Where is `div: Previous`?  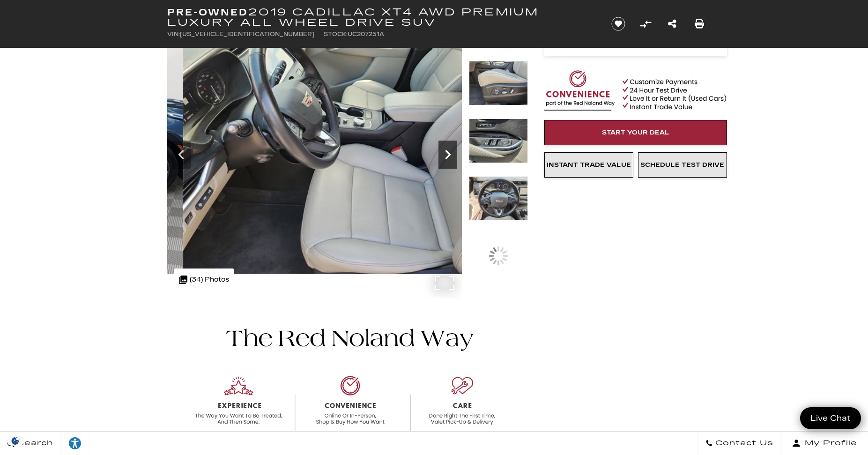 div: Previous is located at coordinates (181, 154).